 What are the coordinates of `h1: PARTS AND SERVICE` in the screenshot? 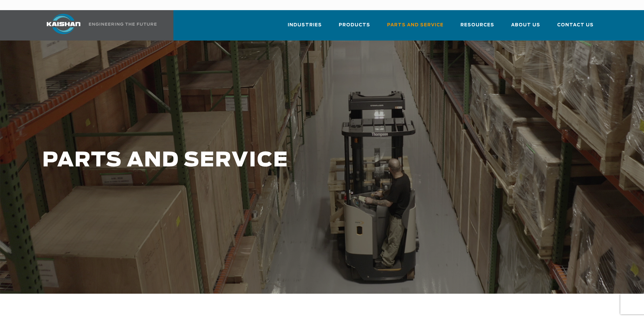 It's located at (275, 161).